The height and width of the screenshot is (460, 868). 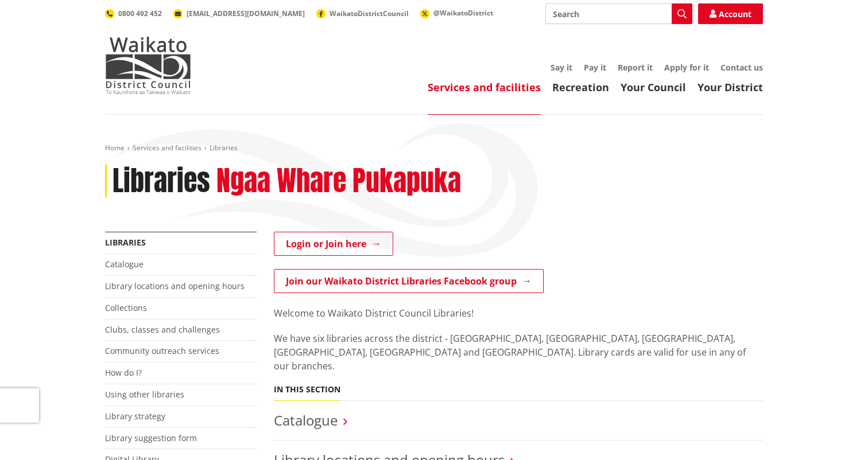 What do you see at coordinates (369, 13) in the screenshot?
I see `span: WaikatoDistrictCouncil` at bounding box center [369, 13].